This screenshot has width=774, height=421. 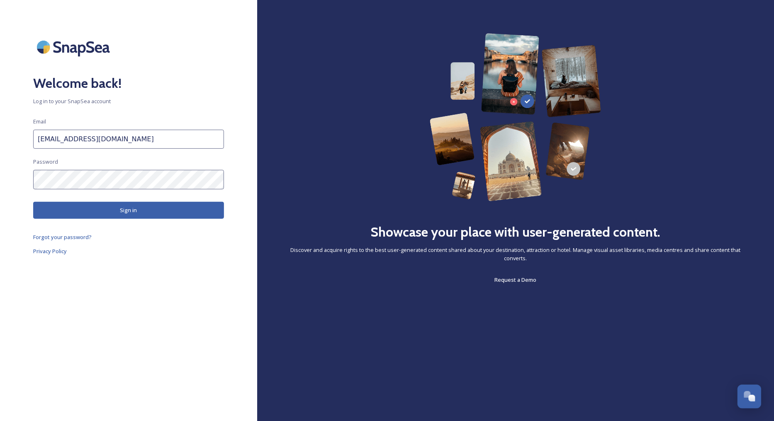 What do you see at coordinates (749, 397) in the screenshot?
I see `button: Open Chat` at bounding box center [749, 397].